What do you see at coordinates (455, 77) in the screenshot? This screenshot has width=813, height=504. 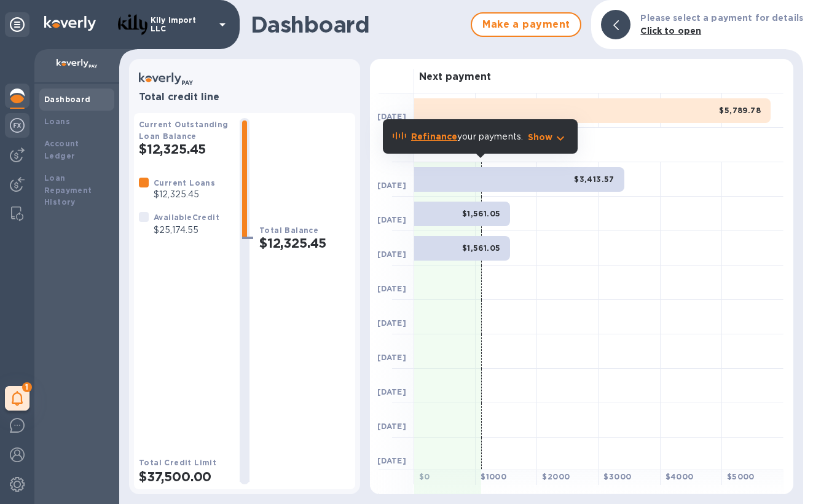 I see `h3: Next payment` at bounding box center [455, 77].